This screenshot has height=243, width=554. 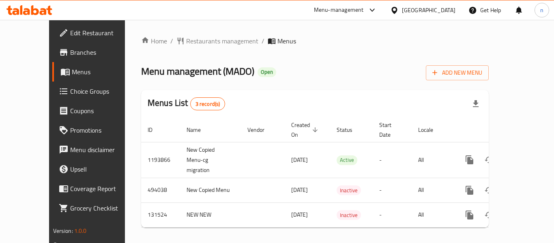 What do you see at coordinates (103, 208) in the screenshot?
I see `span: Grocery Checklist` at bounding box center [103, 208].